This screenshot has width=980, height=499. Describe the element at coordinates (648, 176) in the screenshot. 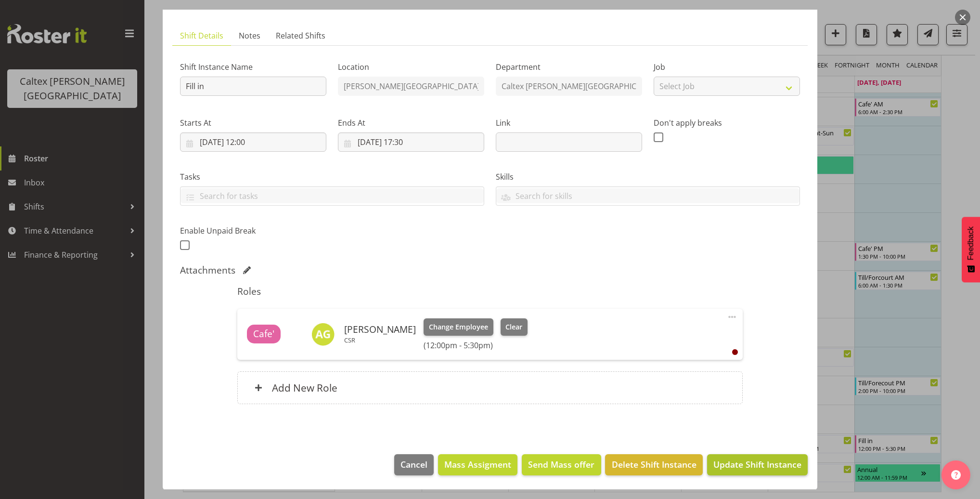

I see `label: Skills` at that location.